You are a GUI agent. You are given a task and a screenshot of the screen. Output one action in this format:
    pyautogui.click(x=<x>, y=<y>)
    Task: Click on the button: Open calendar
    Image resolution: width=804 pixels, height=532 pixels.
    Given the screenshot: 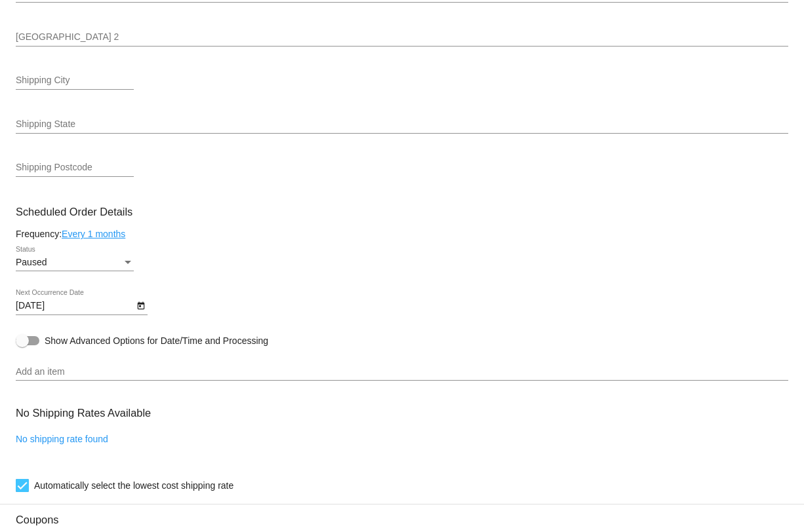 What is the action you would take?
    pyautogui.click(x=140, y=305)
    